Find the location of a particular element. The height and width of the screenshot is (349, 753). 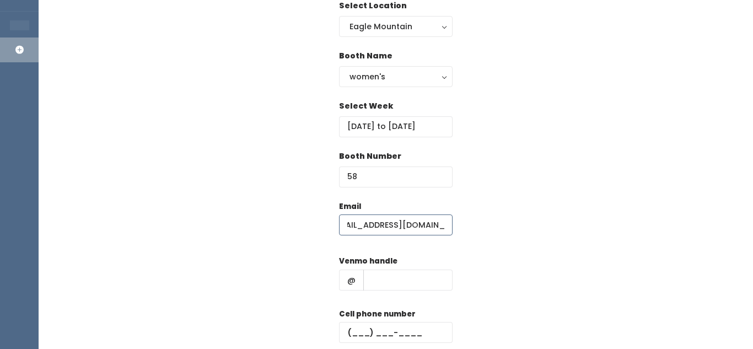

label: Booth Name is located at coordinates (366, 56).